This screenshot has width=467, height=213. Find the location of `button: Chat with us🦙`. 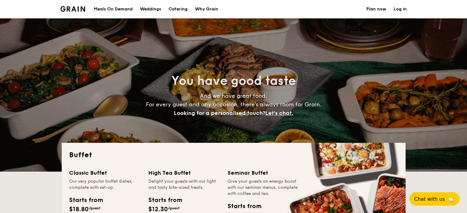

button: Chat with us🦙 is located at coordinates (434, 199).